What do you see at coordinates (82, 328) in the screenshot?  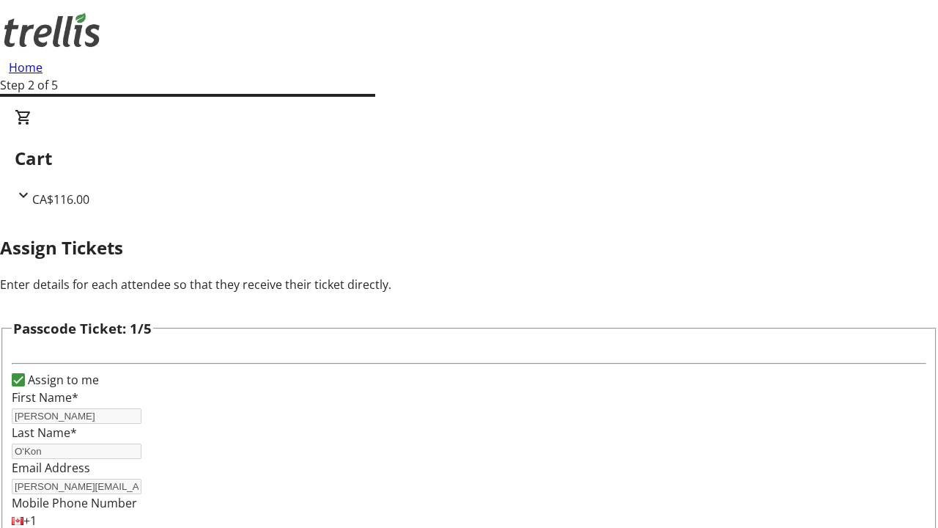 I see `h3: Passcode Ticket: 1/5` at bounding box center [82, 328].